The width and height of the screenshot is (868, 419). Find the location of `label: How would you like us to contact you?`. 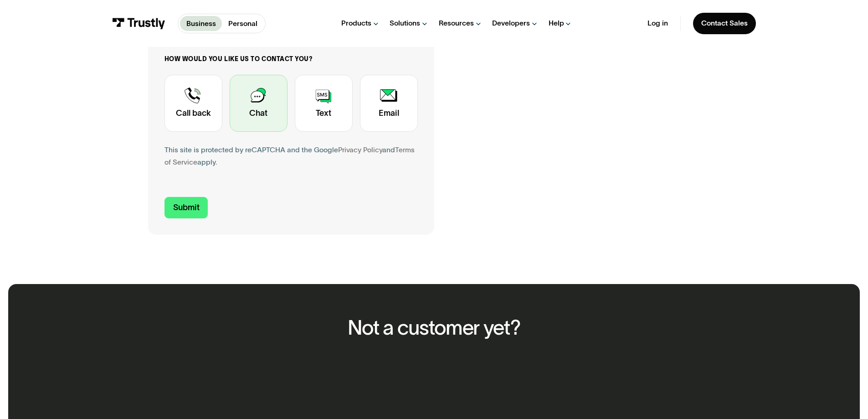

label: How would you like us to contact you? is located at coordinates (291, 59).